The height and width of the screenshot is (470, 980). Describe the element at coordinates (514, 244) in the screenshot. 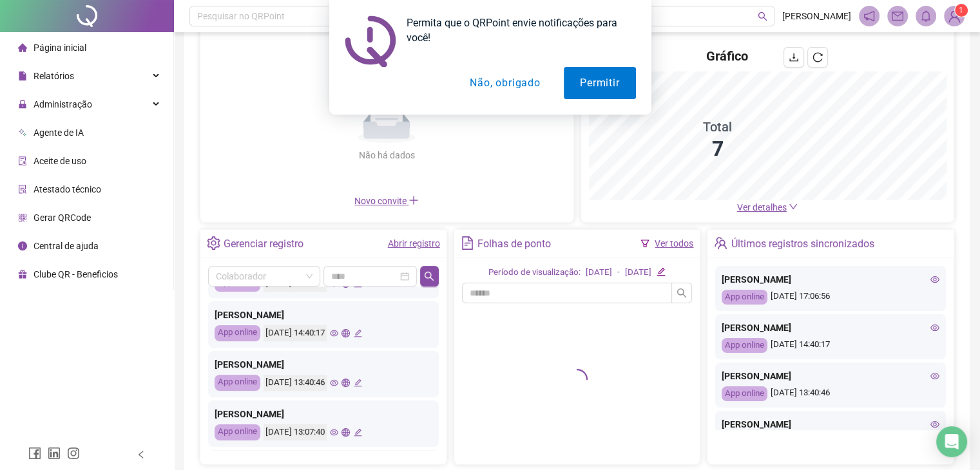

I see `div: Folhas de ponto` at that location.